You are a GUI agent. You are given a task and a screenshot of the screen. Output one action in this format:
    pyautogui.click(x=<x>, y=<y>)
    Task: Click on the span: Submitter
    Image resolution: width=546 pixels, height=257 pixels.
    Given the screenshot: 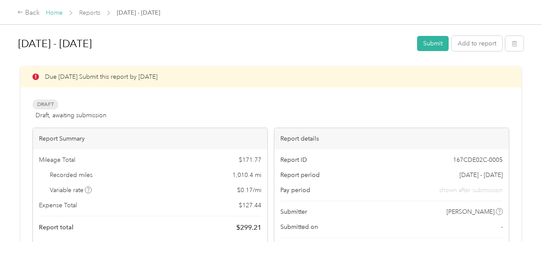 What is the action you would take?
    pyautogui.click(x=294, y=212)
    